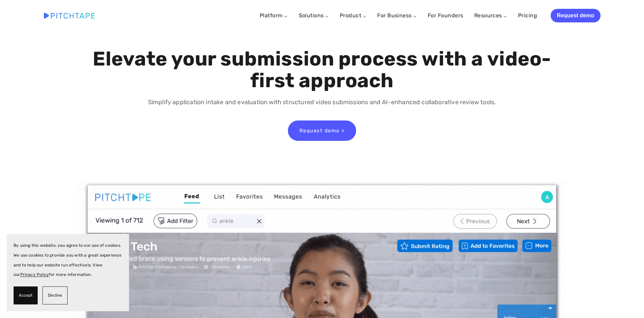  What do you see at coordinates (627, 302) in the screenshot?
I see `div: Chat Widget` at bounding box center [627, 302].